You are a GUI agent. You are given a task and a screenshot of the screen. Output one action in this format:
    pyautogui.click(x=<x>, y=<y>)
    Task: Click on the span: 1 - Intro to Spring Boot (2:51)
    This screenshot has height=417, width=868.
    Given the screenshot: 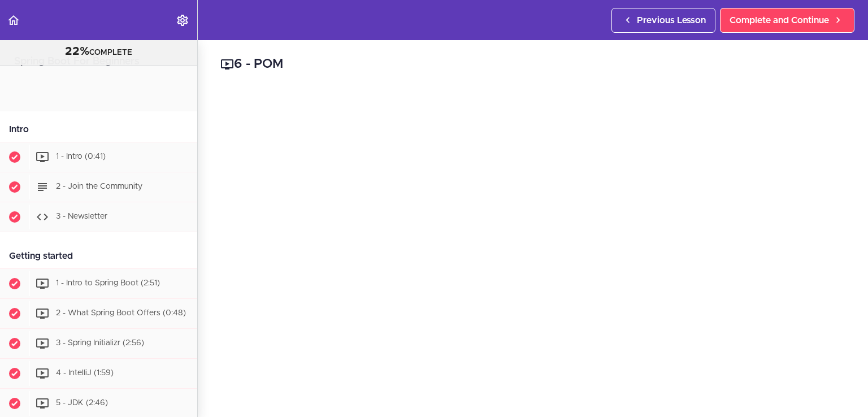 What is the action you would take?
    pyautogui.click(x=108, y=283)
    